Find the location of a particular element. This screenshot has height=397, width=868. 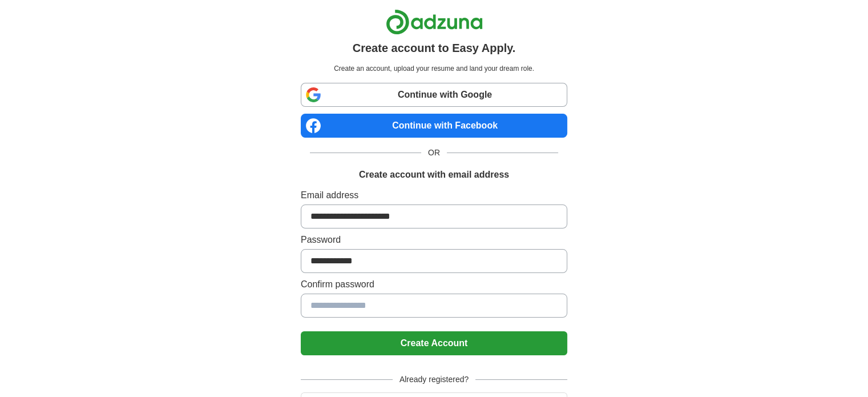

span: OR is located at coordinates (434, 152).